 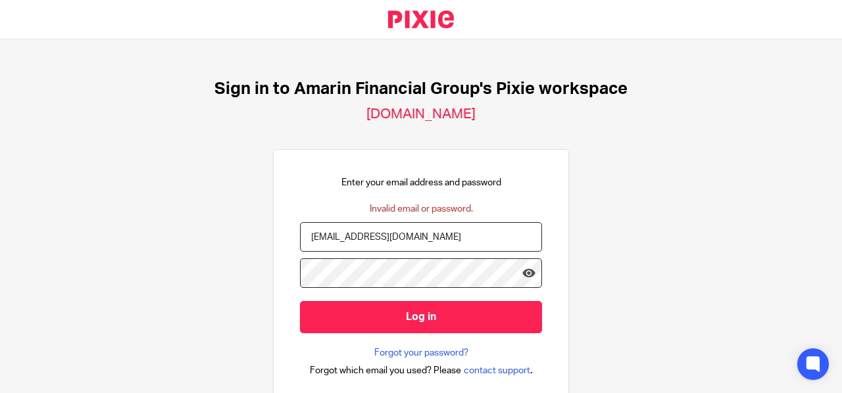 I want to click on p: Enter your email address and password, so click(x=421, y=183).